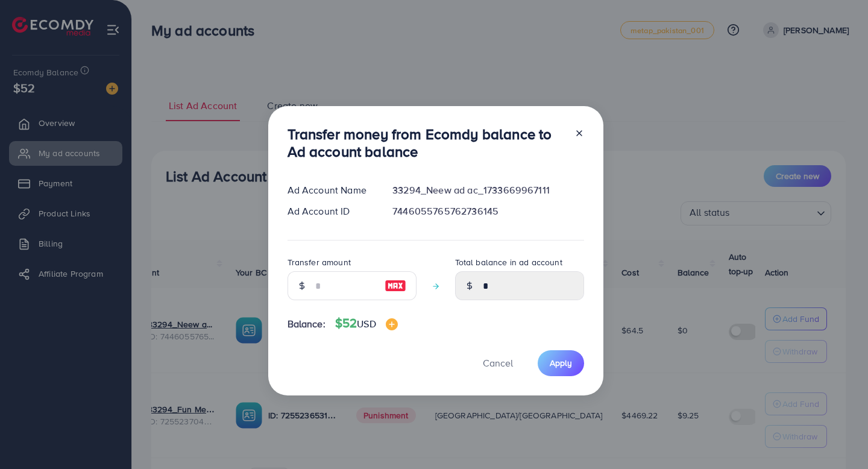 The height and width of the screenshot is (469, 868). What do you see at coordinates (498, 363) in the screenshot?
I see `button: Cancel` at bounding box center [498, 363].